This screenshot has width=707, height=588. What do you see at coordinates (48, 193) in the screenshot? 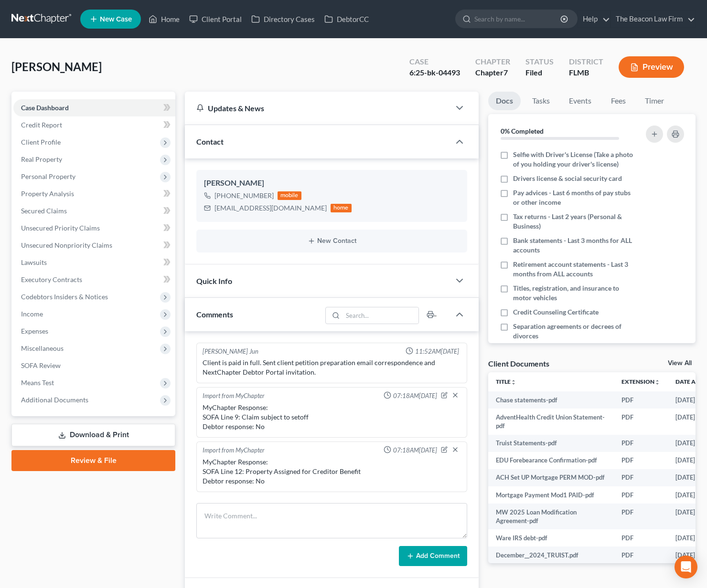
I see `span: Property Analysis` at bounding box center [48, 193].